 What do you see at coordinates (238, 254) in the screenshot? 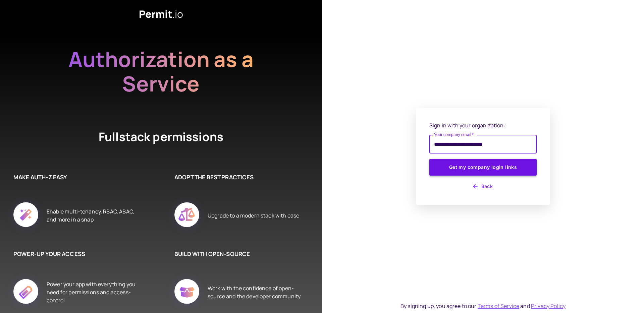
I see `h6: BUILD WITH OPEN-SOURCE` at bounding box center [238, 254].